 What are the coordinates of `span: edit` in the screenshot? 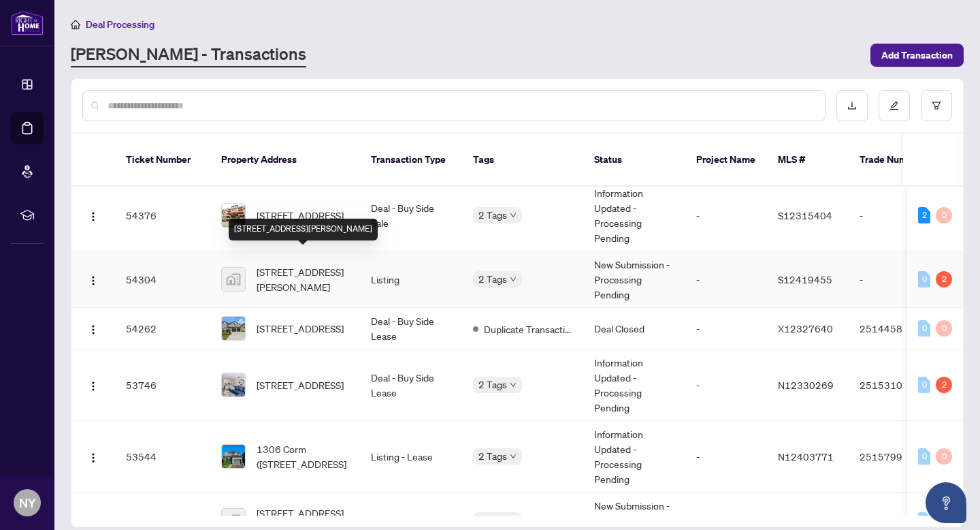 It's located at (895, 106).